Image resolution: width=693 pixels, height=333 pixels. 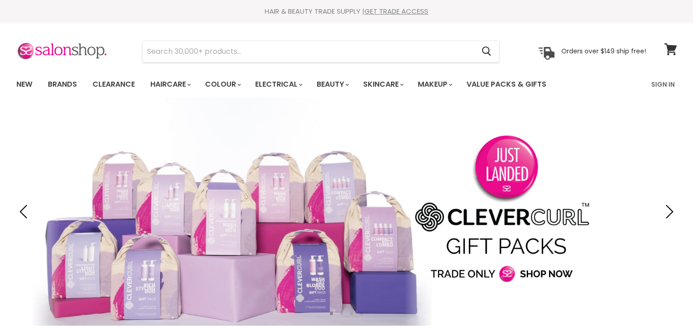 What do you see at coordinates (668, 212) in the screenshot?
I see `button: Next` at bounding box center [668, 212].